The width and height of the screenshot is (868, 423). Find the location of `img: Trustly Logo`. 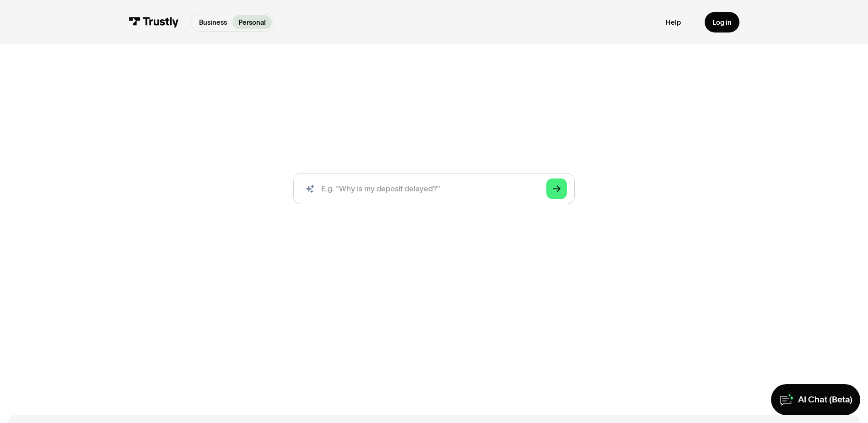

img: Trustly Logo is located at coordinates (154, 22).